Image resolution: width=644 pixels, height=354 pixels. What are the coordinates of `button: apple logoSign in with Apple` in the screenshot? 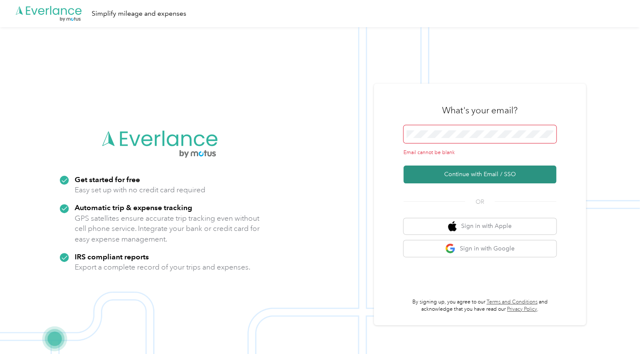 It's located at (480, 226).